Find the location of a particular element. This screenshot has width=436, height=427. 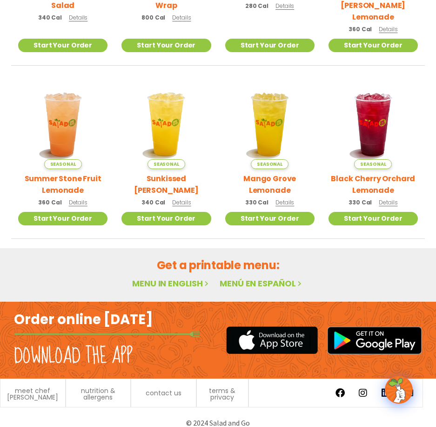

a: Menu in English is located at coordinates (171, 283).